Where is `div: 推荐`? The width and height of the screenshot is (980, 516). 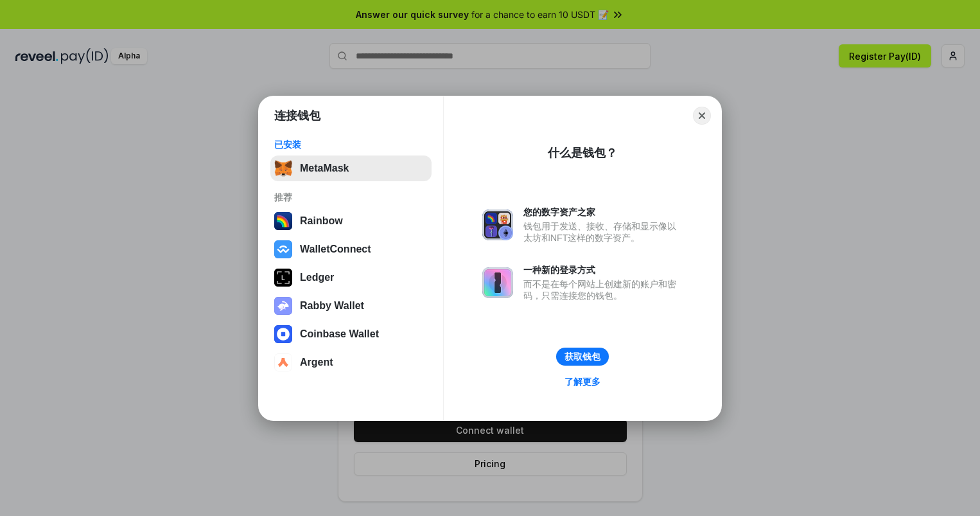 div: 推荐 is located at coordinates (351, 197).